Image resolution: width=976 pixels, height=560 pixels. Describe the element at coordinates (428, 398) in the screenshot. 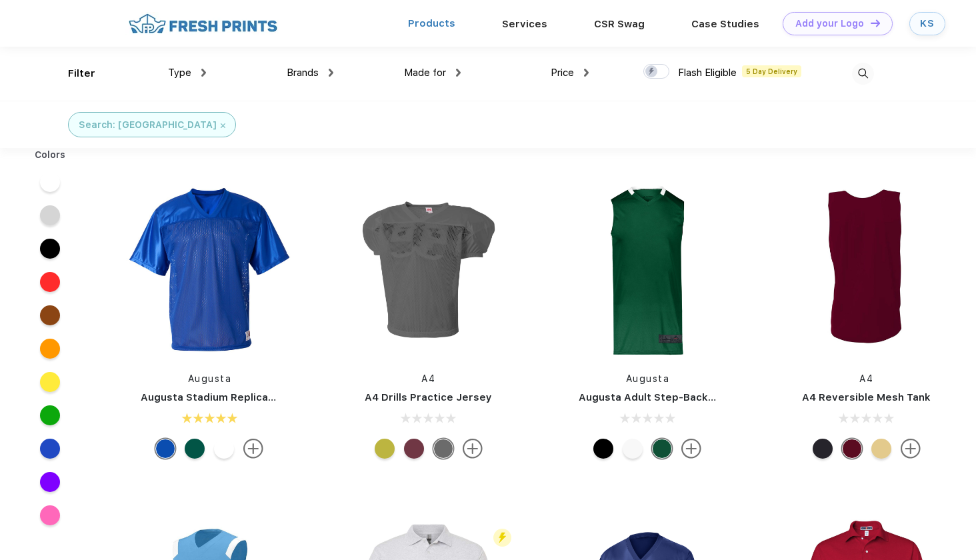

I see `a: A4 Drills Practice Jersey` at that location.